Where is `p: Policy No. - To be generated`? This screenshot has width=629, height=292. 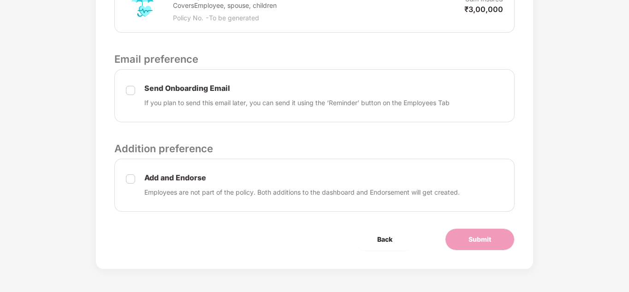 p: Policy No. - To be generated is located at coordinates (233, 18).